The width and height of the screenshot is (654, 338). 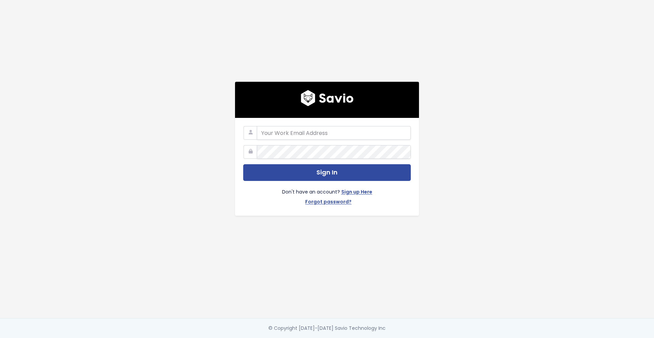 What do you see at coordinates (327, 172) in the screenshot?
I see `button: Sign In` at bounding box center [327, 172].